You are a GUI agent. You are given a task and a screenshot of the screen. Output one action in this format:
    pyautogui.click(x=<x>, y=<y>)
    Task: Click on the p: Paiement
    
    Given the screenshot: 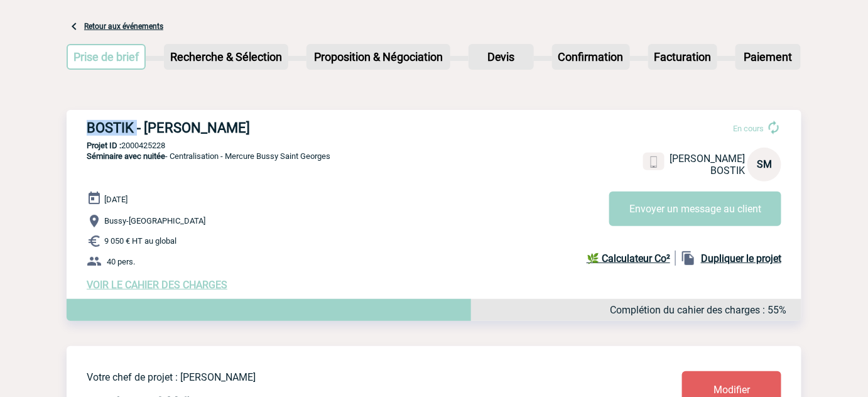 What is the action you would take?
    pyautogui.click(x=768, y=56)
    